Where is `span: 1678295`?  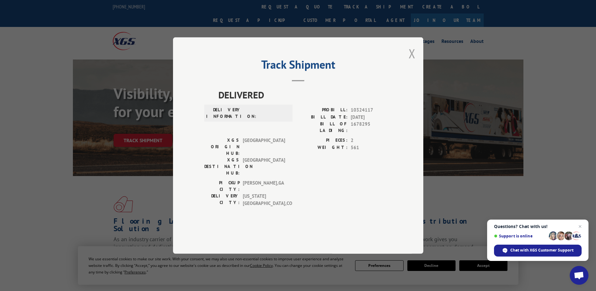
span: 1678295 is located at coordinates (372, 127).